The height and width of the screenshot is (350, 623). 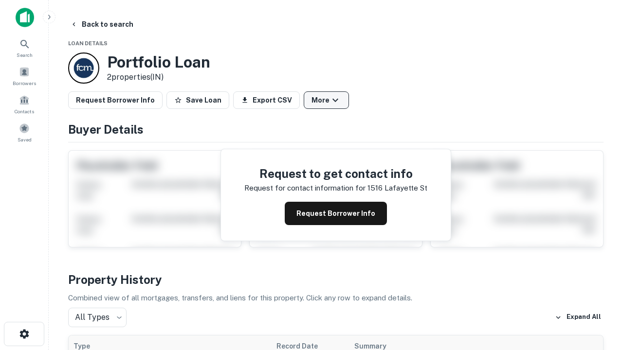 What do you see at coordinates (24, 132) in the screenshot?
I see `a: Saved` at bounding box center [24, 132].